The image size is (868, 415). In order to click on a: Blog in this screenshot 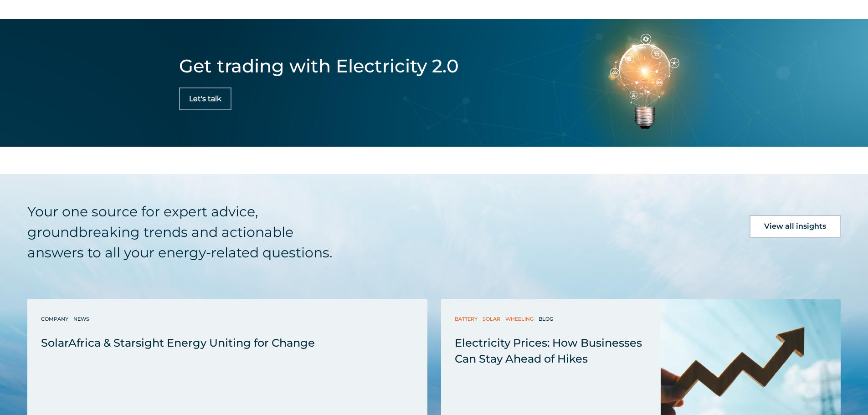, I will do `click(547, 319)`.